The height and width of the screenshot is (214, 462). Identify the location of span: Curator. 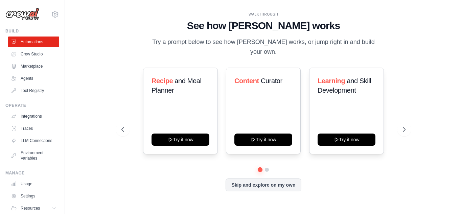
(272, 81).